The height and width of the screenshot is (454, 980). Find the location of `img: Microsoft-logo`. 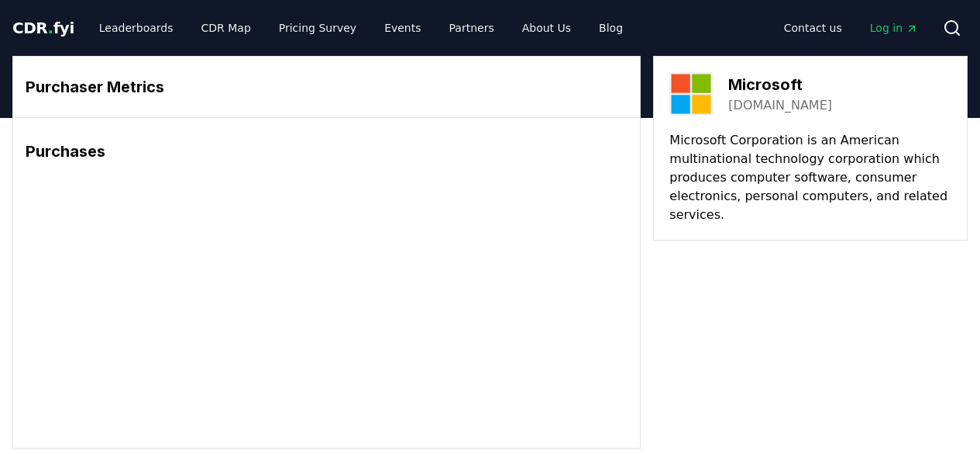

img: Microsoft-logo is located at coordinates (691, 93).